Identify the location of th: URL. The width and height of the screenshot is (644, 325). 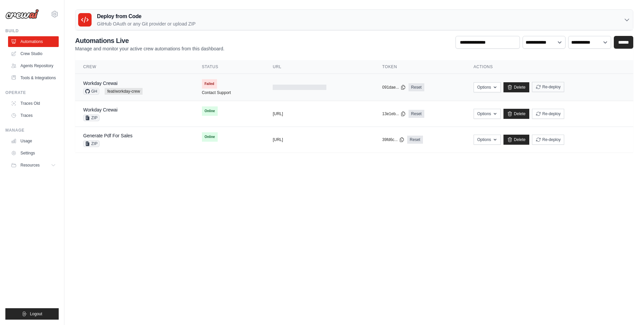
(319, 67).